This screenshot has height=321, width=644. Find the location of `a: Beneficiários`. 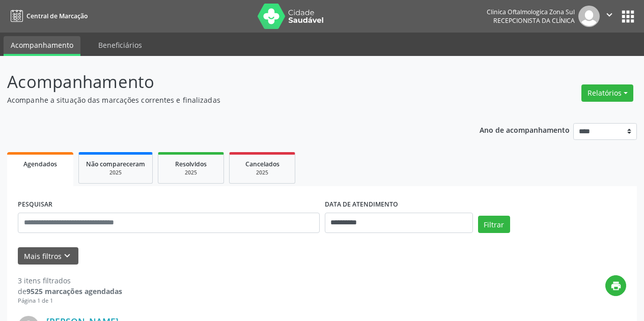

a: Beneficiários is located at coordinates (121, 45).